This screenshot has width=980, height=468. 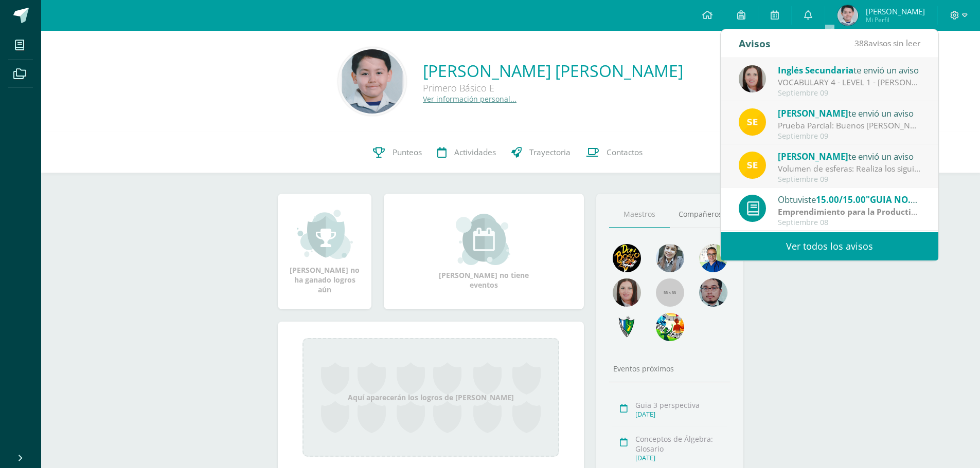 I want to click on a: Actividades, so click(x=466, y=153).